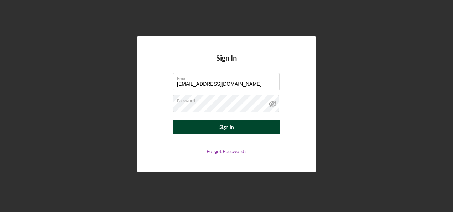 The image size is (453, 212). I want to click on label: Email, so click(228, 77).